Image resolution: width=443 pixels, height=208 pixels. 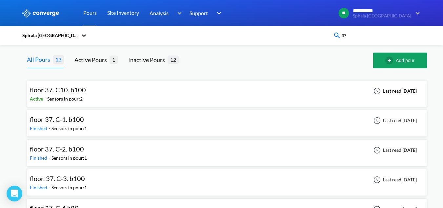 What do you see at coordinates (400, 60) in the screenshot?
I see `button: Add pour` at bounding box center [400, 60].